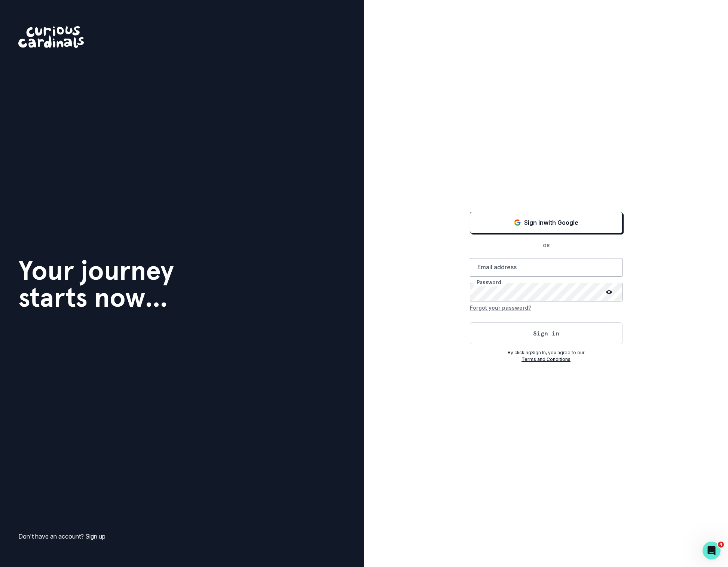  What do you see at coordinates (546, 223) in the screenshot?
I see `button: Sign in with Google (GSuite)` at bounding box center [546, 223].